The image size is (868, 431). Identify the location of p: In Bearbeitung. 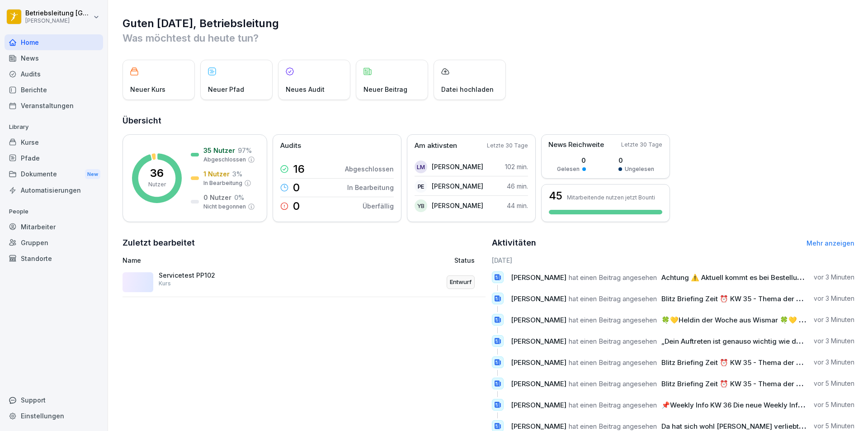
(370, 188).